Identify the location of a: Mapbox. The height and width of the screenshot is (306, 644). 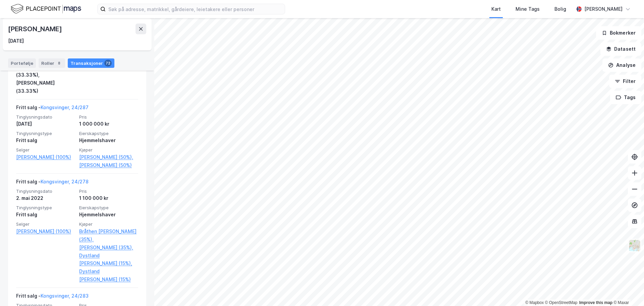
(535, 303).